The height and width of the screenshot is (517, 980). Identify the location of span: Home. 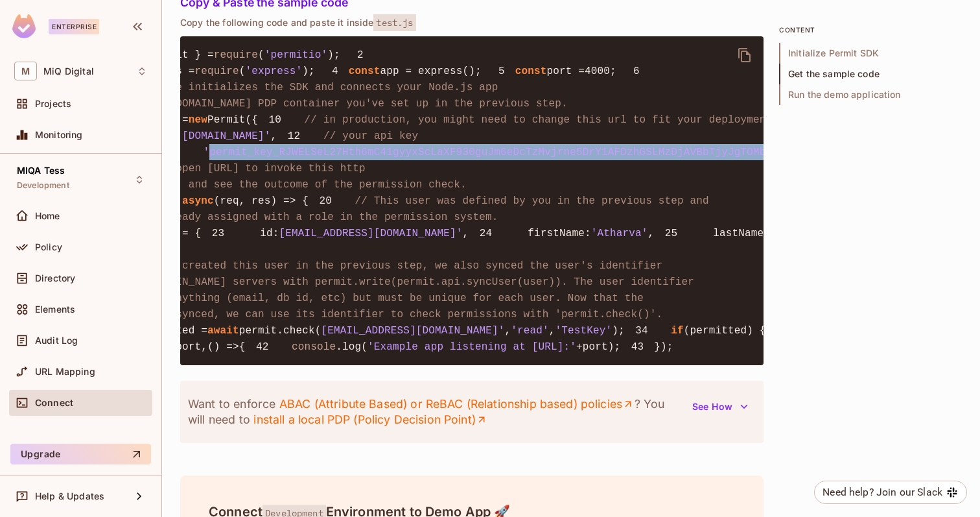
(47, 216).